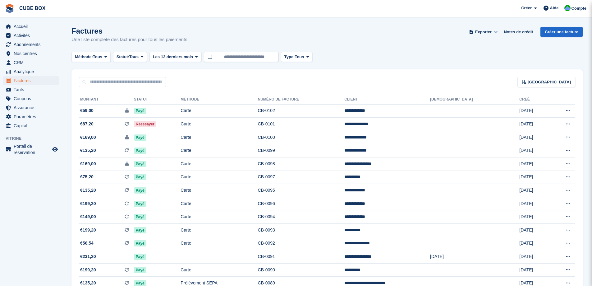 The image size is (592, 286). Describe the element at coordinates (301, 243) in the screenshot. I see `td: CB-0092` at that location.